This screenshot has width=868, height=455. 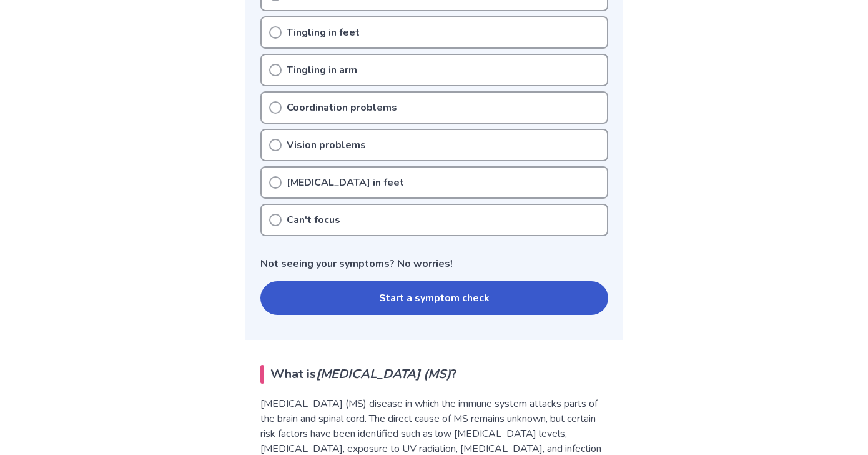 What do you see at coordinates (434, 298) in the screenshot?
I see `button: Start a symptom check` at bounding box center [434, 298].